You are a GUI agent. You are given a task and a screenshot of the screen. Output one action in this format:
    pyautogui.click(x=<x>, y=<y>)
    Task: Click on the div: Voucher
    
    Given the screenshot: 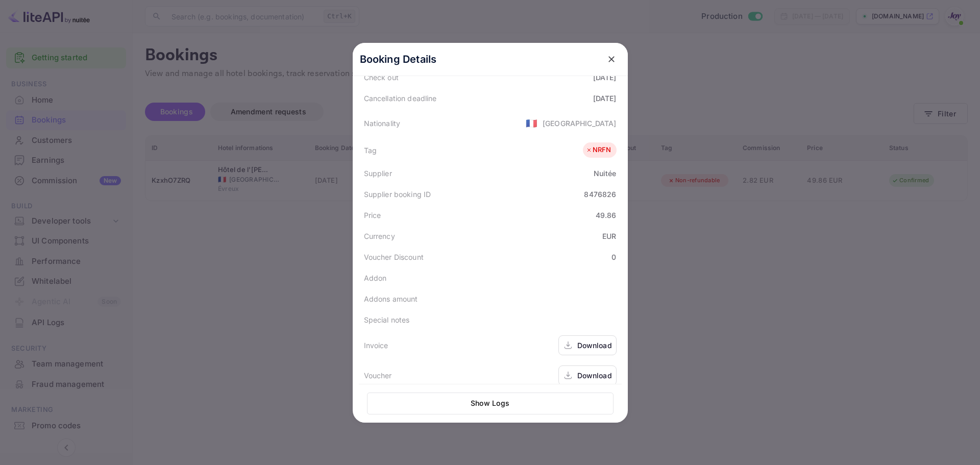 What is the action you would take?
    pyautogui.click(x=377, y=375)
    